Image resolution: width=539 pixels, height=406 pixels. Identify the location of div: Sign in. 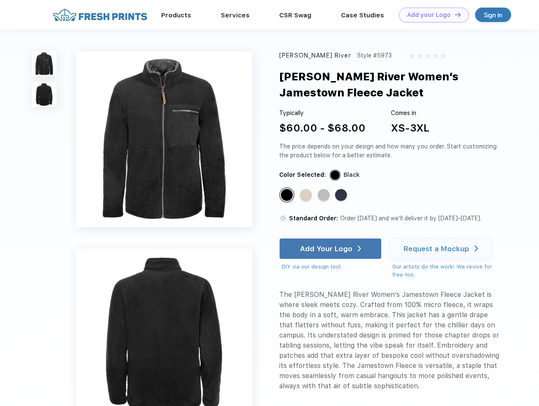
(493, 15).